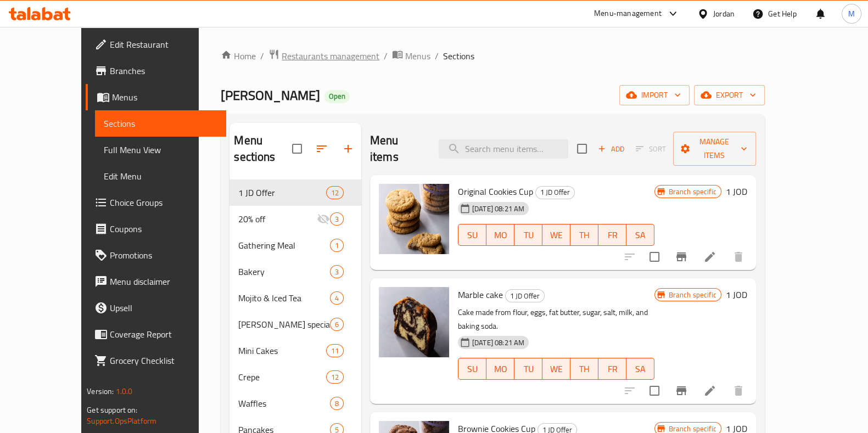 The width and height of the screenshot is (868, 433). What do you see at coordinates (492, 56) in the screenshot?
I see `nav: breadcrumb` at bounding box center [492, 56].